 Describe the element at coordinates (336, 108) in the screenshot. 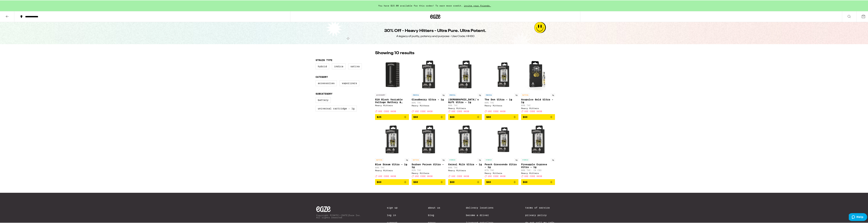

I see `label: Universal Cartridge - 1g` at that location.